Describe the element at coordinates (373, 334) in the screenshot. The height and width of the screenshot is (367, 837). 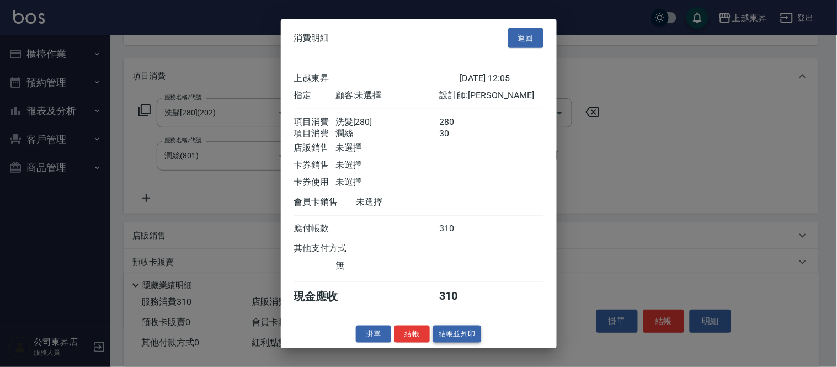
I see `button: 掛單` at that location.